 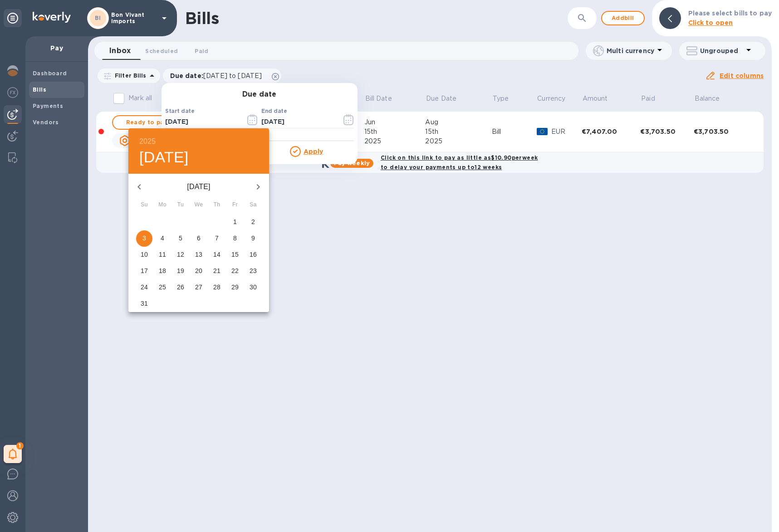 What do you see at coordinates (198, 205) in the screenshot?
I see `span: We` at bounding box center [198, 205].